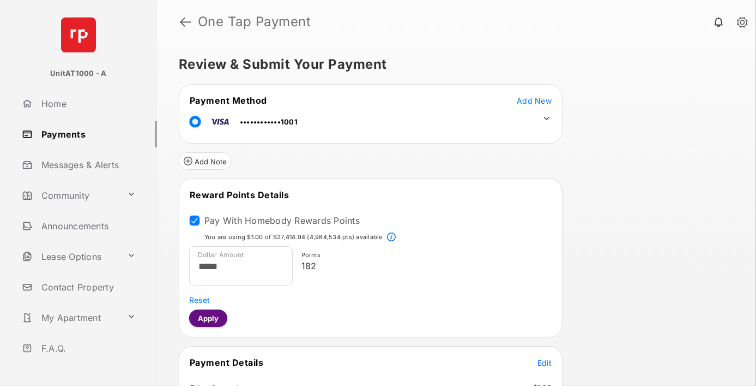 The image size is (756, 386). Describe the element at coordinates (205, 161) in the screenshot. I see `button: Add Note` at that location.